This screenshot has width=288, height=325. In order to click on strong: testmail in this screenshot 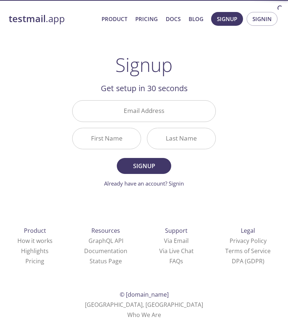, I will do `click(27, 19)`.